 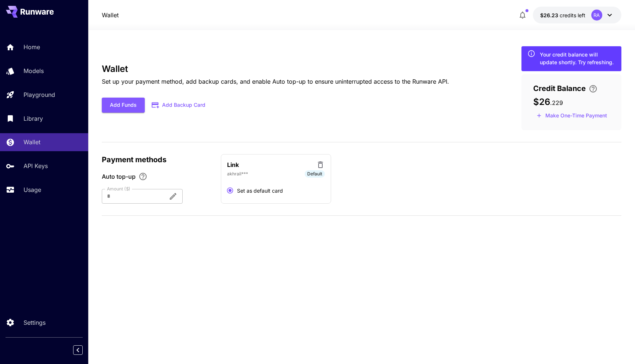 I want to click on p: Usage, so click(x=32, y=190).